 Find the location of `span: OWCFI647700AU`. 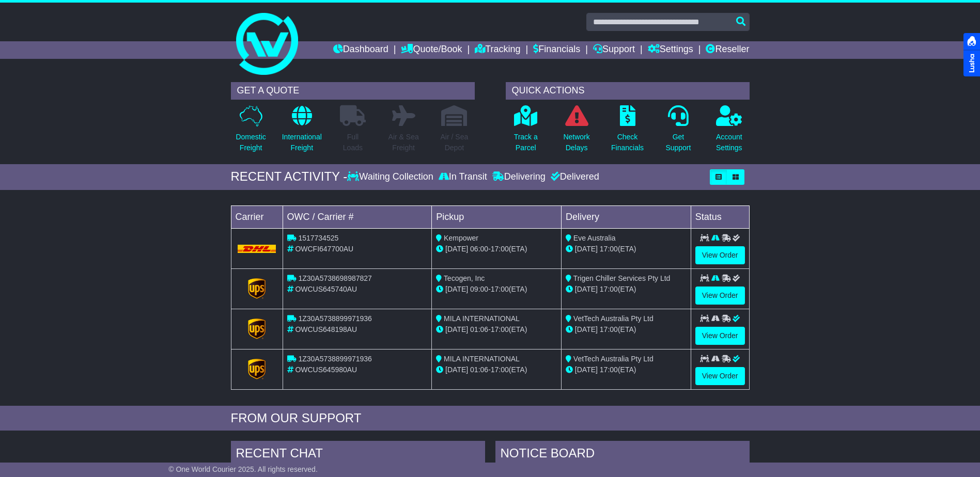

span: OWCFI647700AU is located at coordinates (324, 249).